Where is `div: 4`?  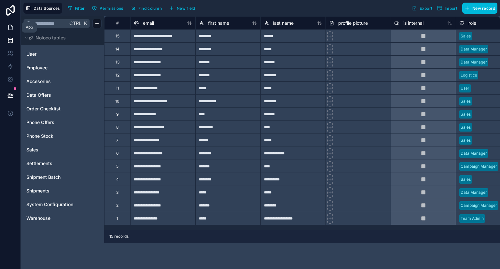
div: 4 is located at coordinates (118, 180).